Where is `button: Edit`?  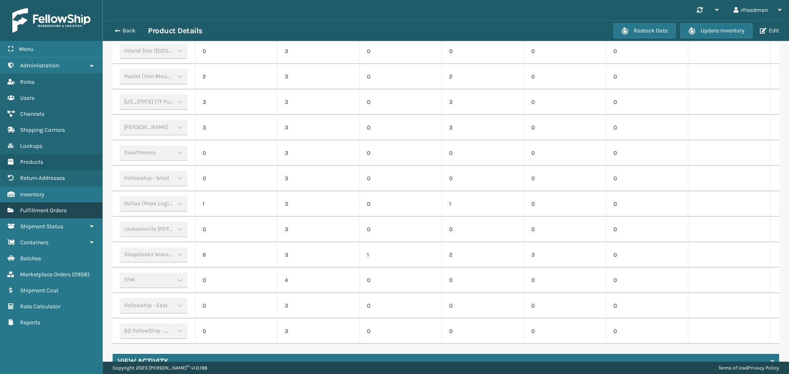 button: Edit is located at coordinates (769, 31).